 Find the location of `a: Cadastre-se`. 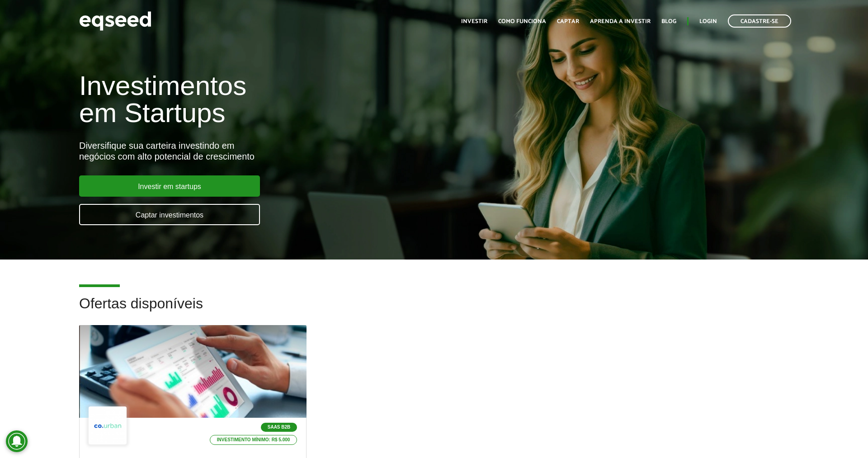

a: Cadastre-se is located at coordinates (759, 21).